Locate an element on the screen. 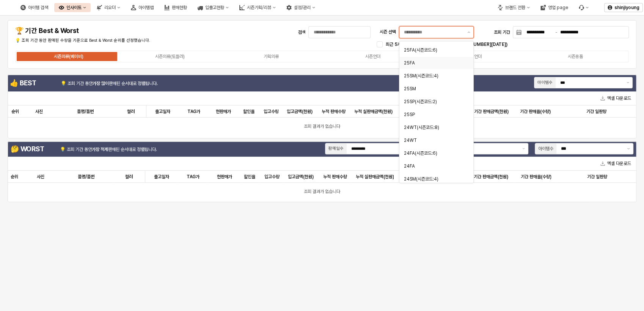  div: 기획언더 is located at coordinates (474, 56).